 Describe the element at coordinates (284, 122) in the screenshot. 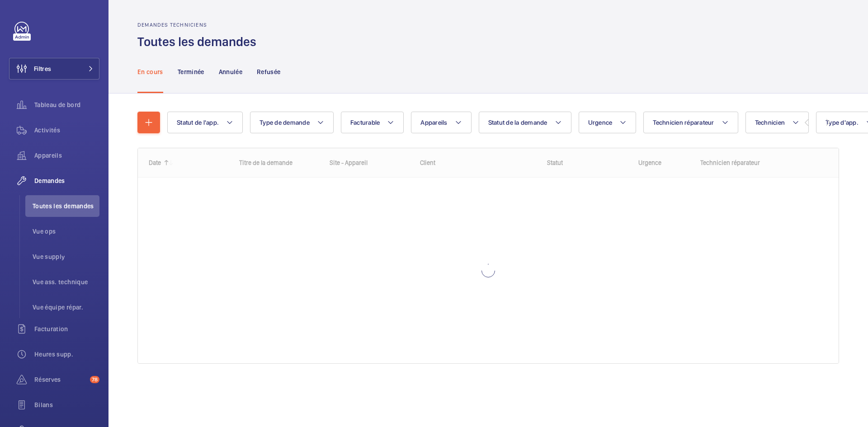

I see `span: Type de demande` at that location.